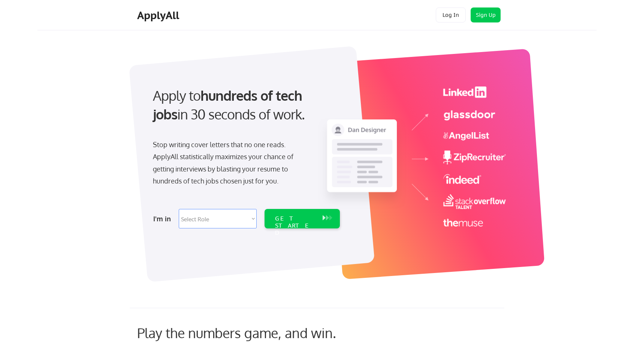 Image resolution: width=634 pixels, height=349 pixels. What do you see at coordinates (253, 333) in the screenshot?
I see `div: Play the numbers game, and win.` at bounding box center [253, 333].